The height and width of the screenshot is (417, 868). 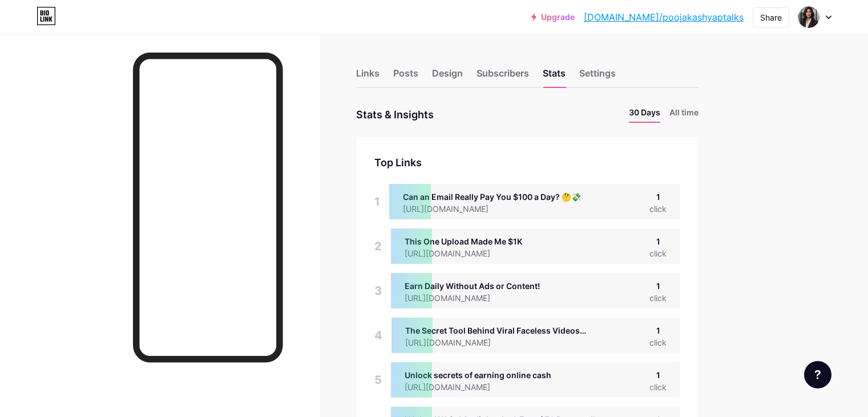 I want to click on div: This One Upload Made Me $1K, so click(x=463, y=241).